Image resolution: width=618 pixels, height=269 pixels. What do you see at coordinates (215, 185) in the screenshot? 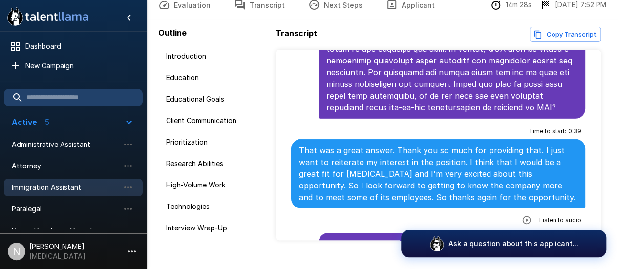
I see `span: High-Volume Work` at bounding box center [215, 185].